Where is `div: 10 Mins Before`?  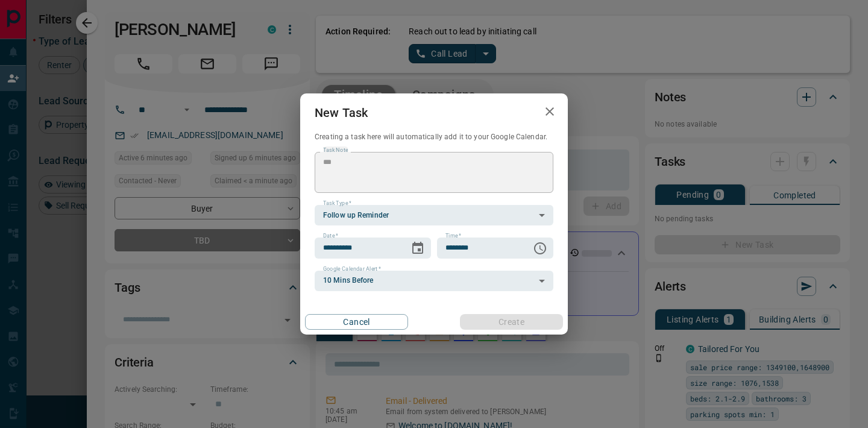 div: 10 Mins Before is located at coordinates (434, 281).